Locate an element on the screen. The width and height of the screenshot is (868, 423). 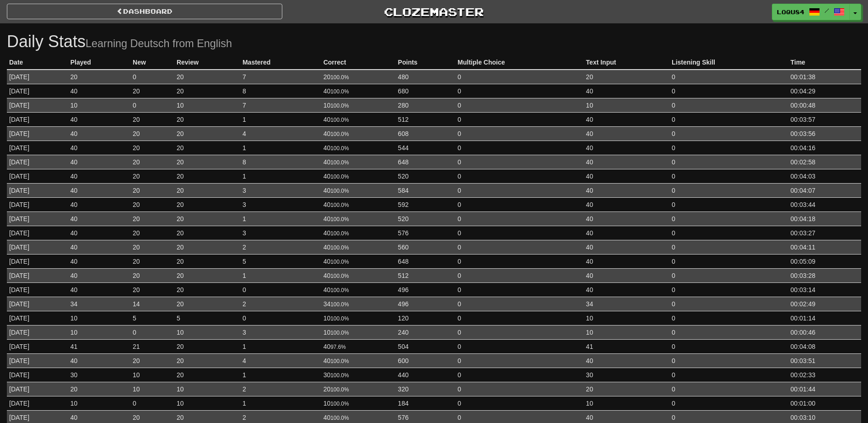
th: New is located at coordinates (153, 62).